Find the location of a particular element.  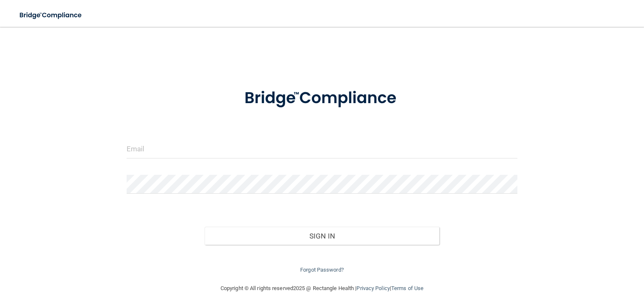

a: Terms of Use is located at coordinates (407, 288).